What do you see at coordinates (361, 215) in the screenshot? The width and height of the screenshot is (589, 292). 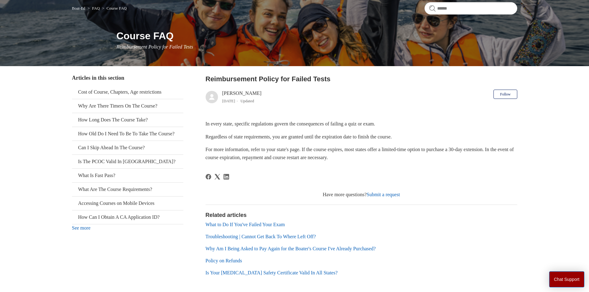 I see `h2: Related articles` at bounding box center [361, 215].